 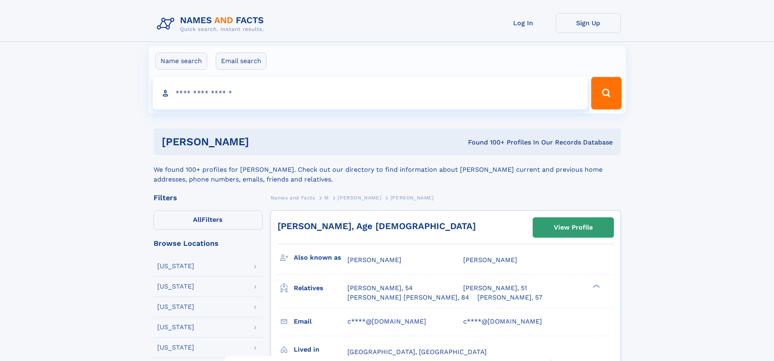 I want to click on label: Filters, so click(x=208, y=220).